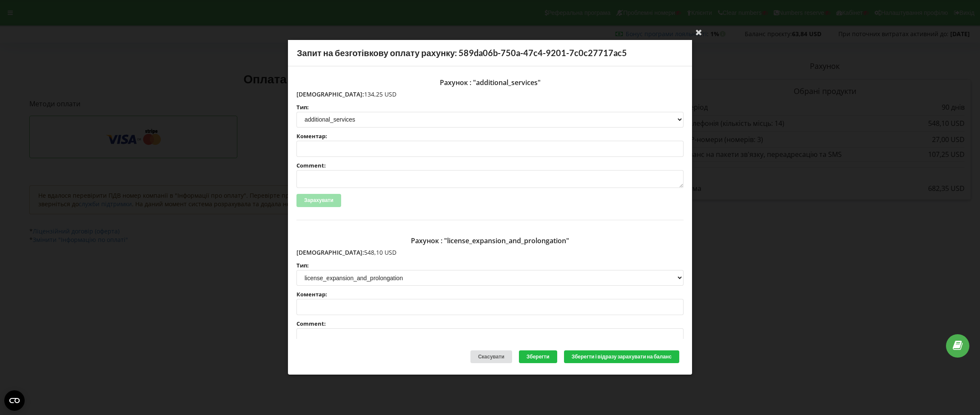 Image resolution: width=980 pixels, height=415 pixels. What do you see at coordinates (538, 357) in the screenshot?
I see `button: Зберегти` at bounding box center [538, 357].